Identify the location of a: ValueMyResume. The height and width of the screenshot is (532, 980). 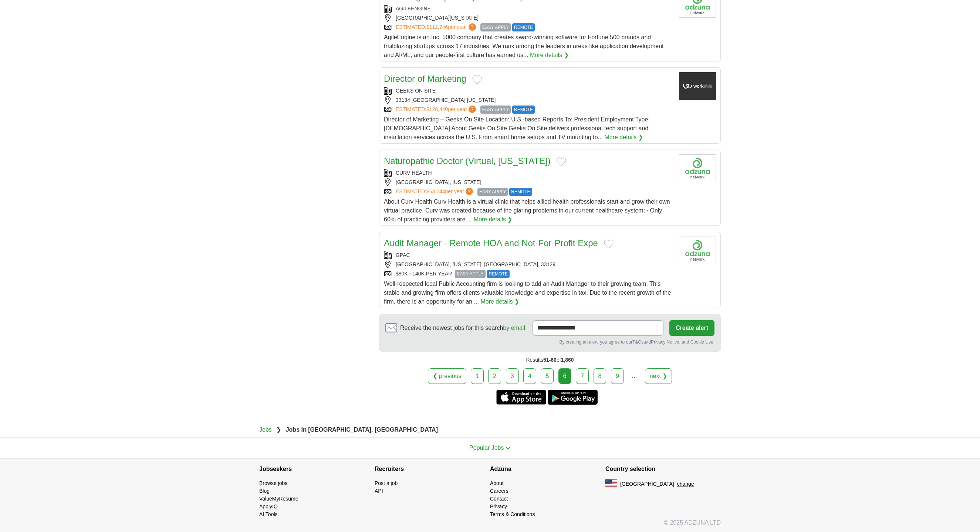
(279, 498).